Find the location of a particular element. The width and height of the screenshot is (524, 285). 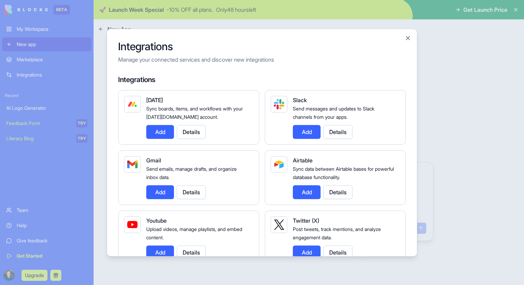

span: Twitter (X) is located at coordinates (306, 221).